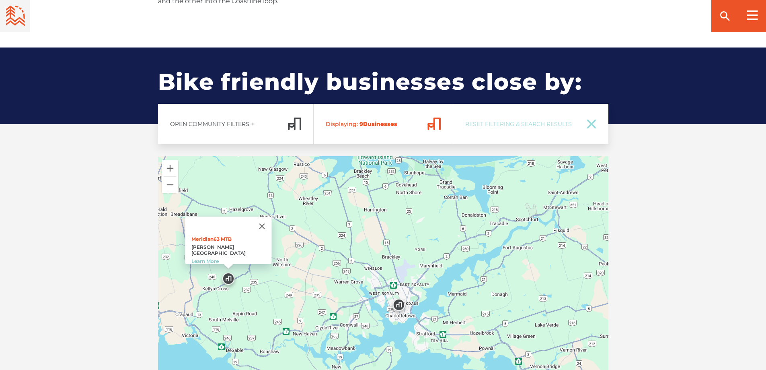 The image size is (766, 370). Describe the element at coordinates (170, 168) in the screenshot. I see `button: Zoom in` at that location.